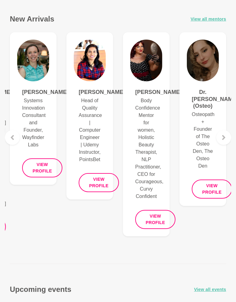 The width and height of the screenshot is (236, 302). Describe the element at coordinates (33, 60) in the screenshot. I see `img: Laura Aston` at that location.